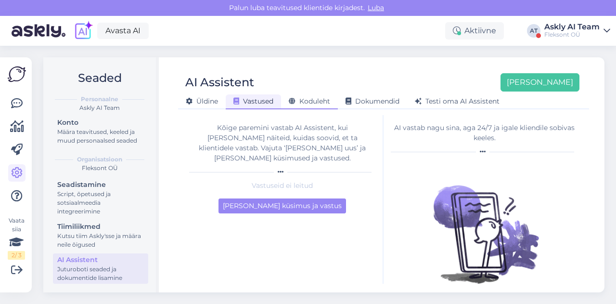 Image resolution: width=616 pixels, height=304 pixels. Describe the element at coordinates (282, 185) in the screenshot. I see `p: Vastuseid ei leitud` at that location.